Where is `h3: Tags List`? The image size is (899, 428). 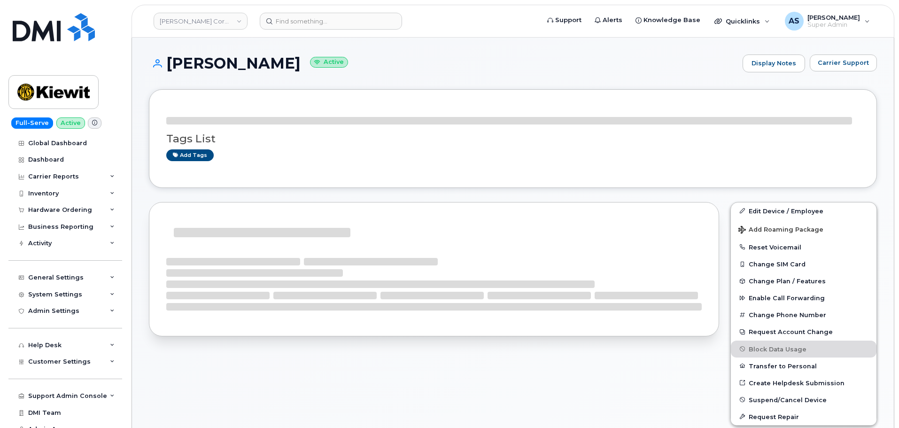 h3: Tags List is located at coordinates (513, 139).